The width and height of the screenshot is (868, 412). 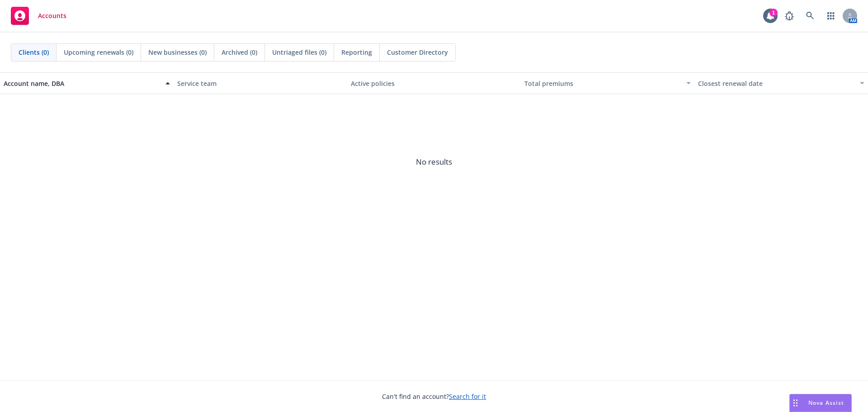 I want to click on div: Account name, DBA, so click(x=82, y=83).